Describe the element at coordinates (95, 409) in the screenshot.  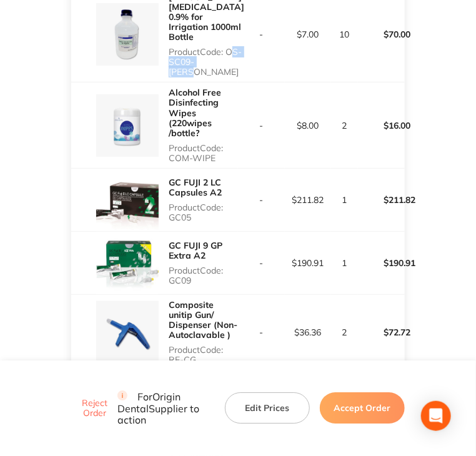
I see `button: Reject Order` at that location.